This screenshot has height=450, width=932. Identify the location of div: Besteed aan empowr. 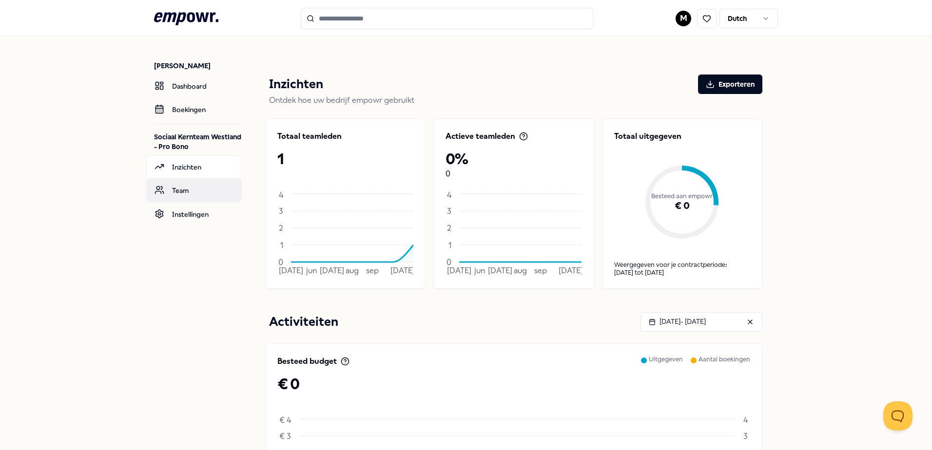
(682, 196).